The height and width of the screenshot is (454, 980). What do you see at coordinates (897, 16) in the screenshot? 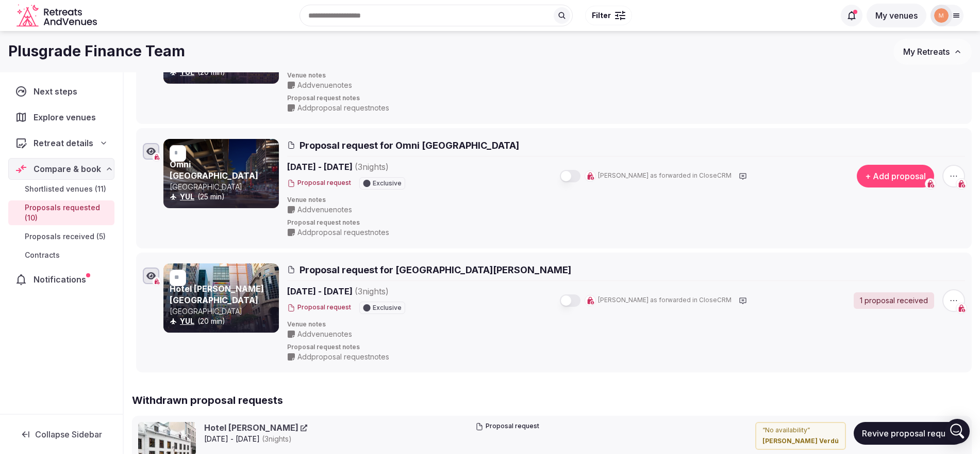
I see `button: My venues` at bounding box center [897, 16].